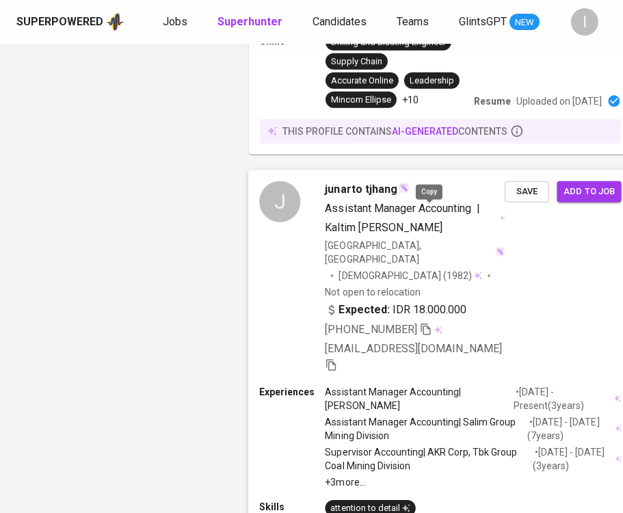 Image resolution: width=623 pixels, height=513 pixels. Describe the element at coordinates (590, 192) in the screenshot. I see `button: Add to job` at that location.